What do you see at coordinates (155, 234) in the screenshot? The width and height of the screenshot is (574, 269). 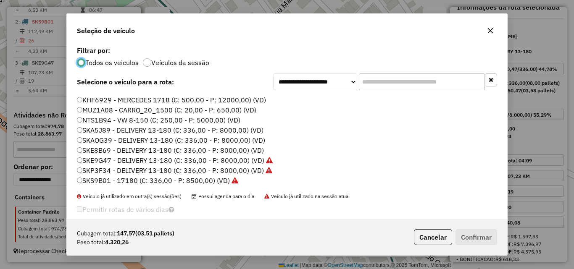 I see `span: (03,51 pallets)` at bounding box center [155, 234].